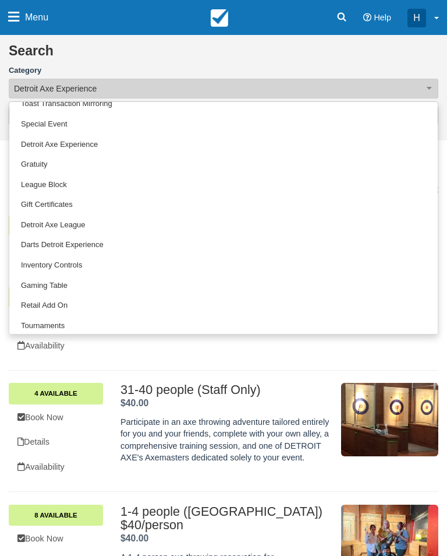 Image resolution: width=447 pixels, height=556 pixels. What do you see at coordinates (224, 265) in the screenshot?
I see `a: Inventory Controls` at bounding box center [224, 265].